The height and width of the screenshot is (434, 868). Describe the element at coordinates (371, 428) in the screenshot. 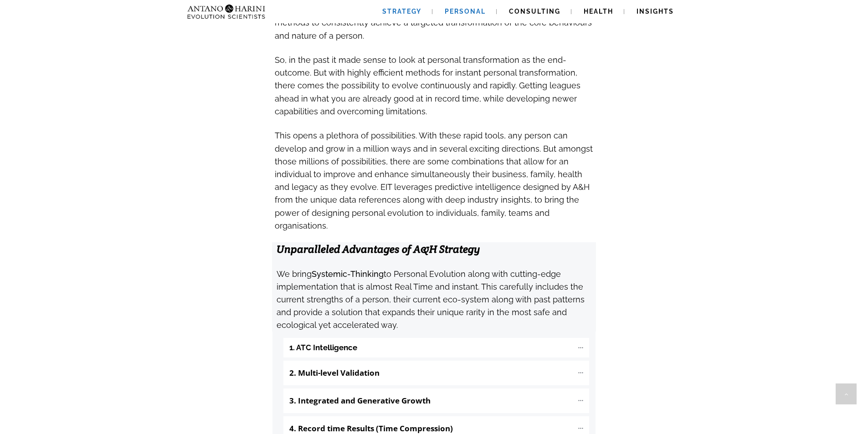

I see `b: 4. Record time Results (Time Compression)` at that location.